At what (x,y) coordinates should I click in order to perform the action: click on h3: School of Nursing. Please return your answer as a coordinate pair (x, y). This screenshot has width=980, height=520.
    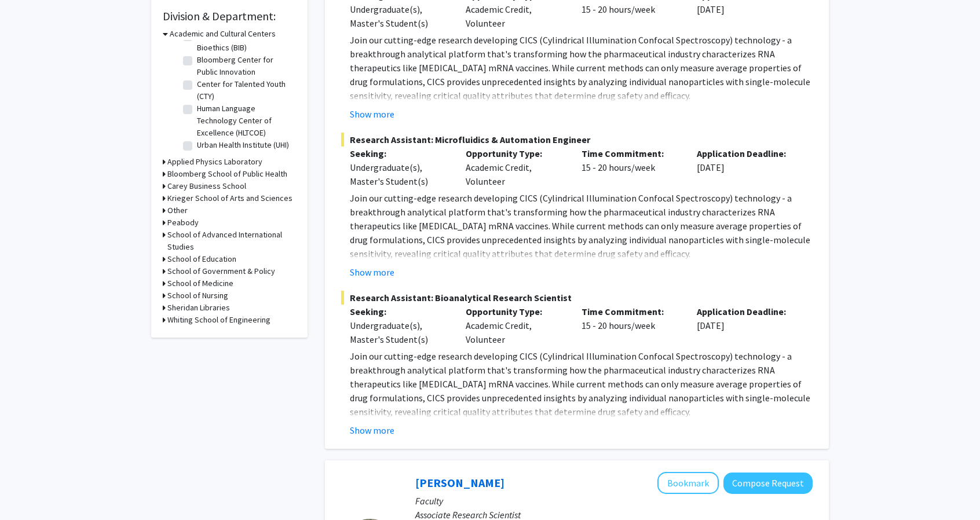
    Looking at the image, I should click on (197, 295).